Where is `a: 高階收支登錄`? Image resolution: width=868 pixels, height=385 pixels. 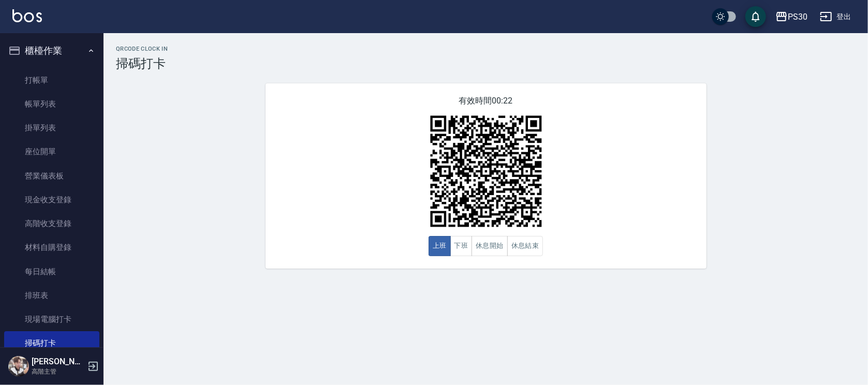
a: 高階收支登錄 is located at coordinates (52, 224).